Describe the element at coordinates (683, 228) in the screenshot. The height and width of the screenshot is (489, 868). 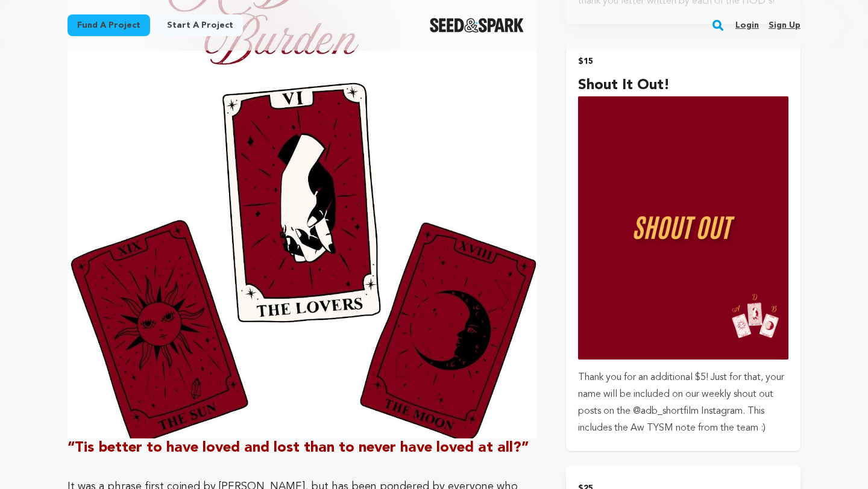
I see `img: incentive` at that location.